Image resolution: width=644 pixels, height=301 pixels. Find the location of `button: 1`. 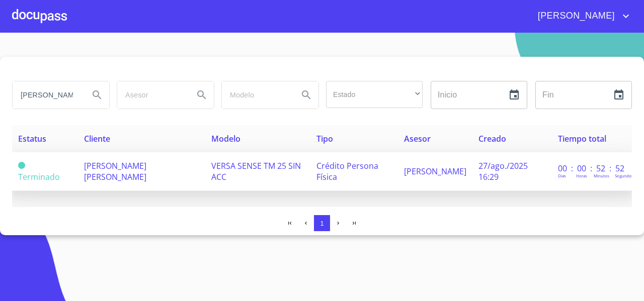

button: 1 is located at coordinates (322, 223).